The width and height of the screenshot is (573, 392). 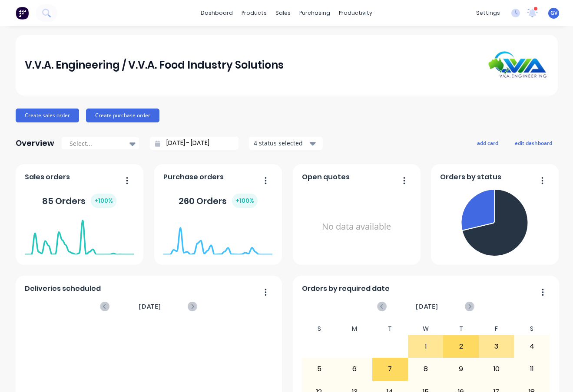 What do you see at coordinates (319, 369) in the screenshot?
I see `div: 5` at bounding box center [319, 369].